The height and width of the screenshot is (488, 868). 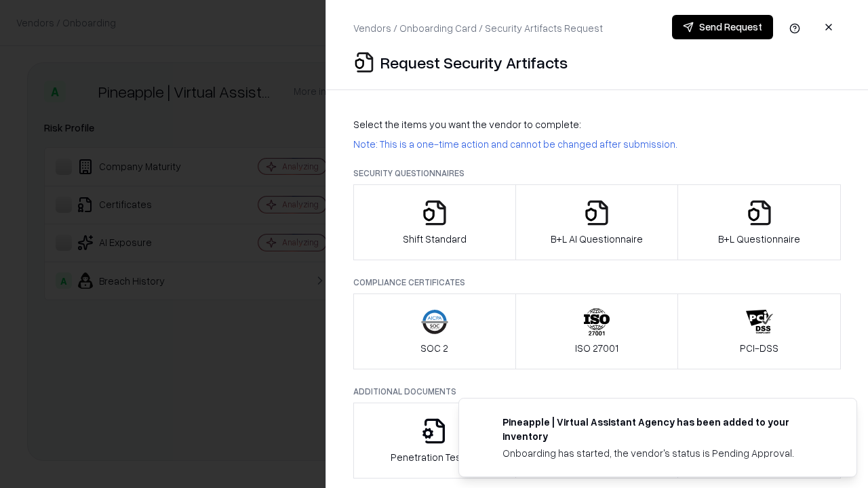 What do you see at coordinates (596, 172) in the screenshot?
I see `p: Security Questionnaires` at bounding box center [596, 172].